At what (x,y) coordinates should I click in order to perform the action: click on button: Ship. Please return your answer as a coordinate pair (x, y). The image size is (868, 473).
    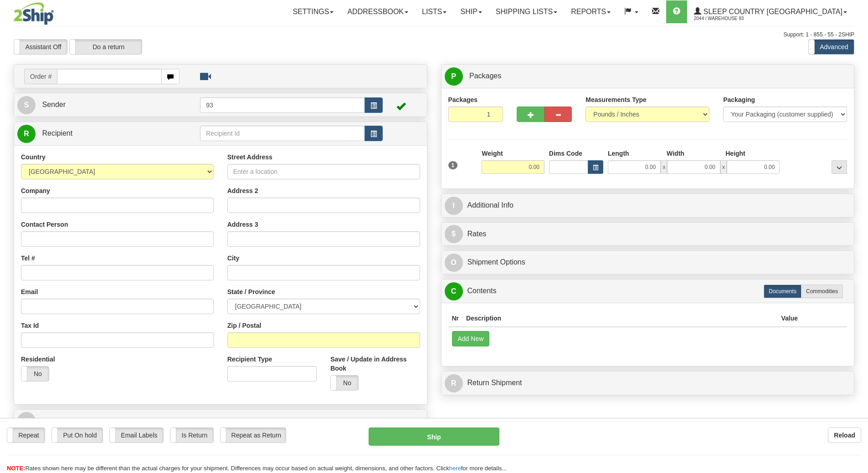
    Looking at the image, I should click on (434, 437).